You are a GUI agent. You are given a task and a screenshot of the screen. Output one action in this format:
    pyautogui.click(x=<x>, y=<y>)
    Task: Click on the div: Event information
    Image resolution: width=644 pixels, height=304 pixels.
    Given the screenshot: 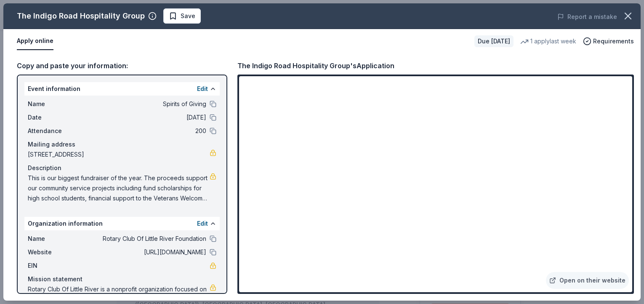 What is the action you would take?
    pyautogui.click(x=122, y=89)
    